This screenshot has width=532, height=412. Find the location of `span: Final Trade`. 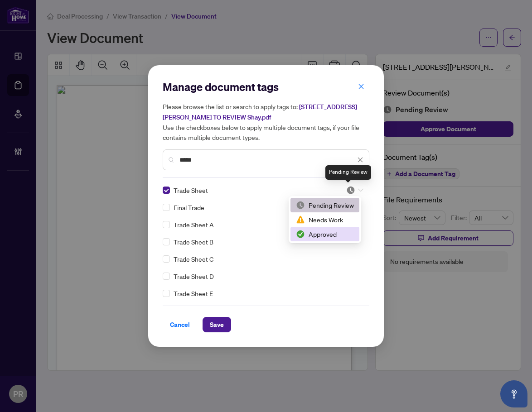

span: Final Trade is located at coordinates (189, 208).